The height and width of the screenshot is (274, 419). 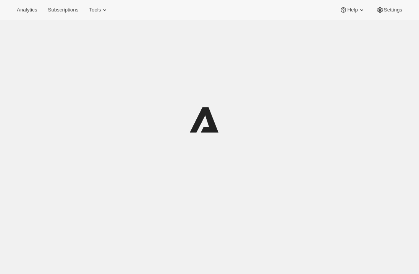 What do you see at coordinates (95, 10) in the screenshot?
I see `span: Tools` at bounding box center [95, 10].